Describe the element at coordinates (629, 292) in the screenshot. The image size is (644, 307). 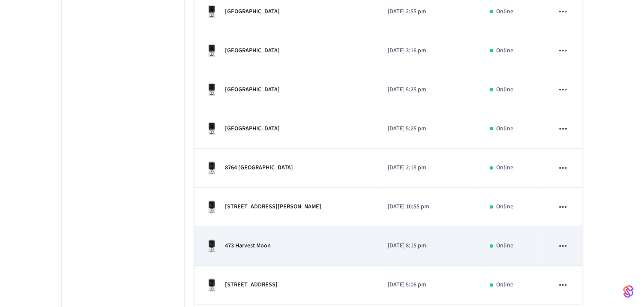
I see `img: SeamLogoGradient.69752ec5.svg` at that location.